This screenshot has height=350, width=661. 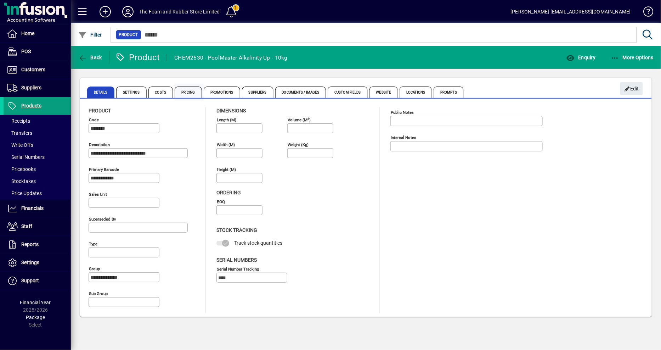 What do you see at coordinates (27, 226) in the screenshot?
I see `span: Staff` at bounding box center [27, 226].